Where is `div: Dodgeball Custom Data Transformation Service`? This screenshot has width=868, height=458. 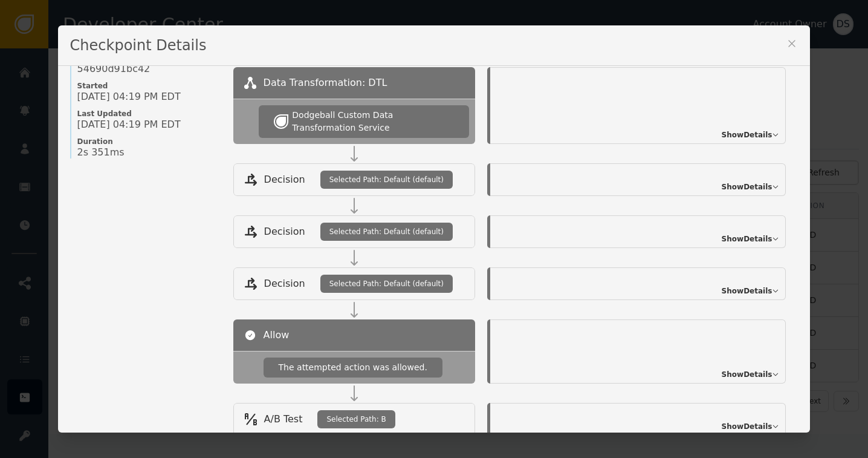
div: Dodgeball Custom Data Transformation Service is located at coordinates (372, 122).